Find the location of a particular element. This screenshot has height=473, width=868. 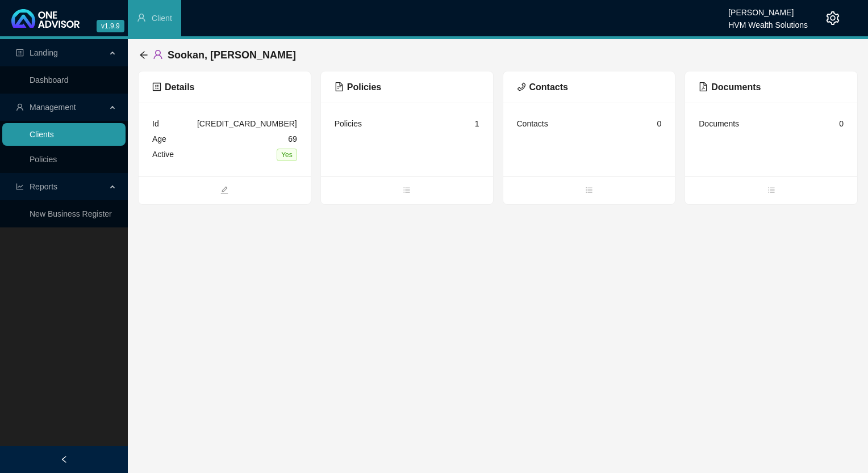

span: Reports is located at coordinates (43, 187).